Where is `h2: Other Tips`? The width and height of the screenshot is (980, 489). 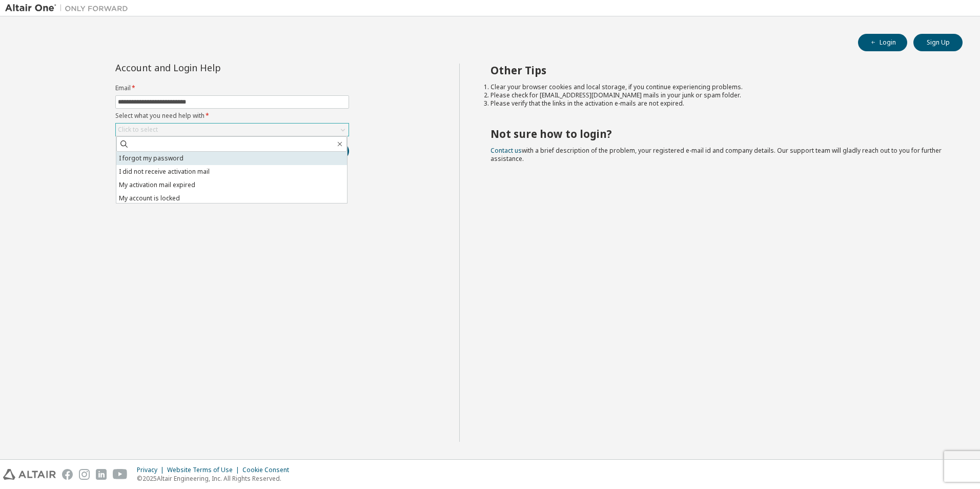 h2: Other Tips is located at coordinates (718, 70).